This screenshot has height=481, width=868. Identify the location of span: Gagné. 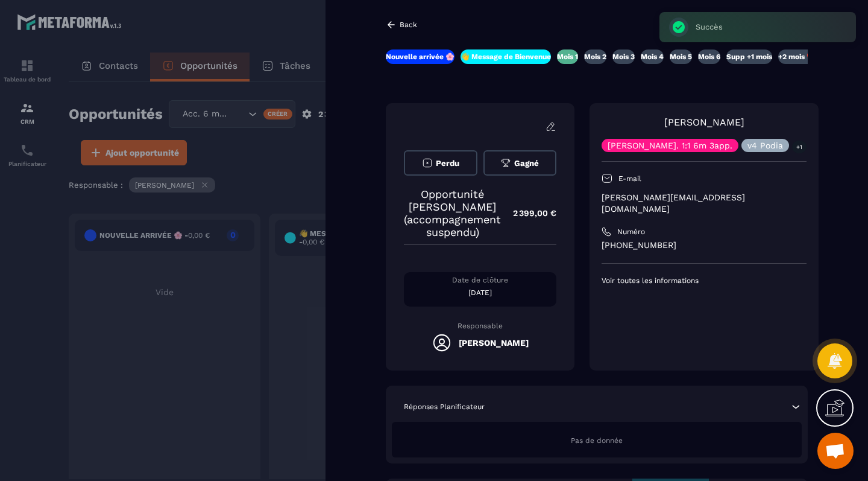
(526, 163).